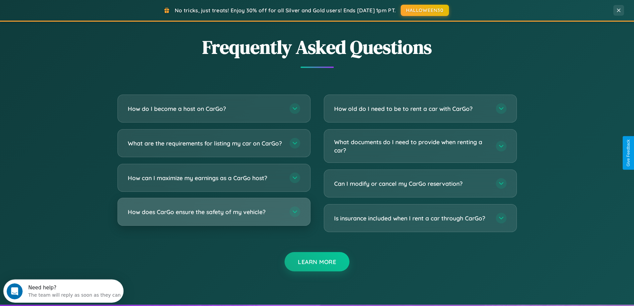 The height and width of the screenshot is (306, 634). Describe the element at coordinates (205, 109) in the screenshot. I see `h3: How do I become a host on CarGo?` at that location.